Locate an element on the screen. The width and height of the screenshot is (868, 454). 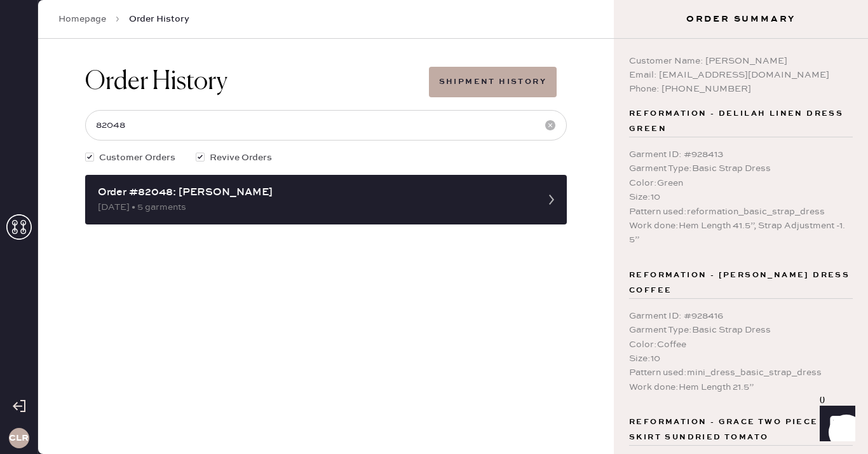
th: Description is located at coordinates (448, 224).